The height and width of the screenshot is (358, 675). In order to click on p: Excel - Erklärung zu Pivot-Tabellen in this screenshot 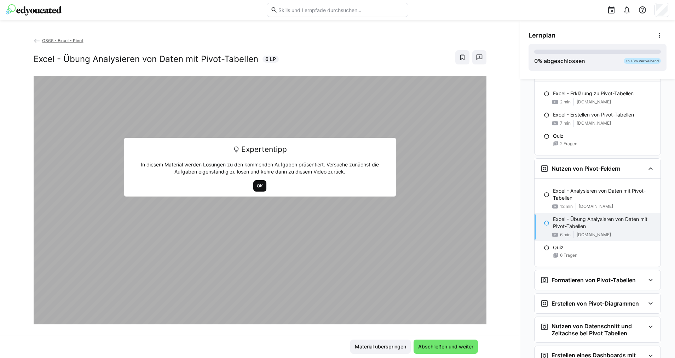, I will do `click(594, 93)`.